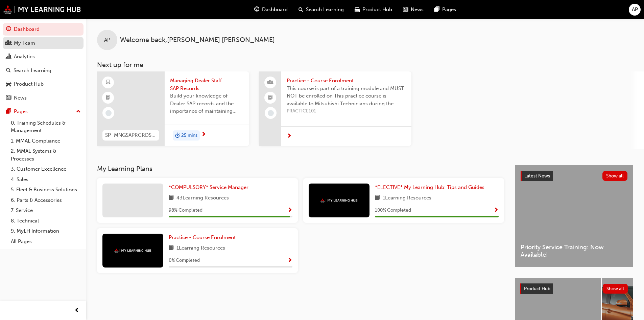 Image resolution: width=644 pixels, height=320 pixels. Describe the element at coordinates (324, 10) in the screenshot. I see `span: Search Learning` at that location.